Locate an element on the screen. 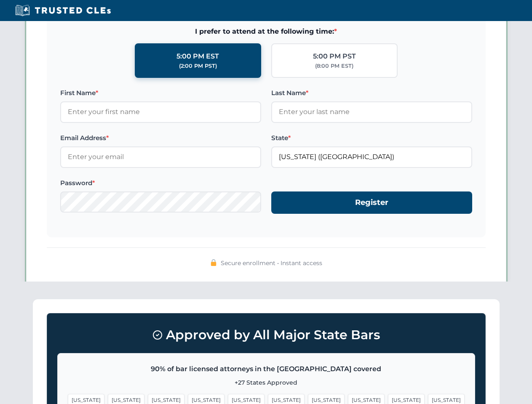 The width and height of the screenshot is (532, 404). label: Email Address is located at coordinates (161, 138).